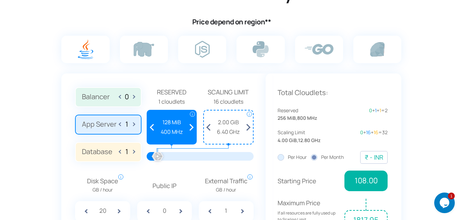  I want to click on input: Balancer, so click(127, 96).